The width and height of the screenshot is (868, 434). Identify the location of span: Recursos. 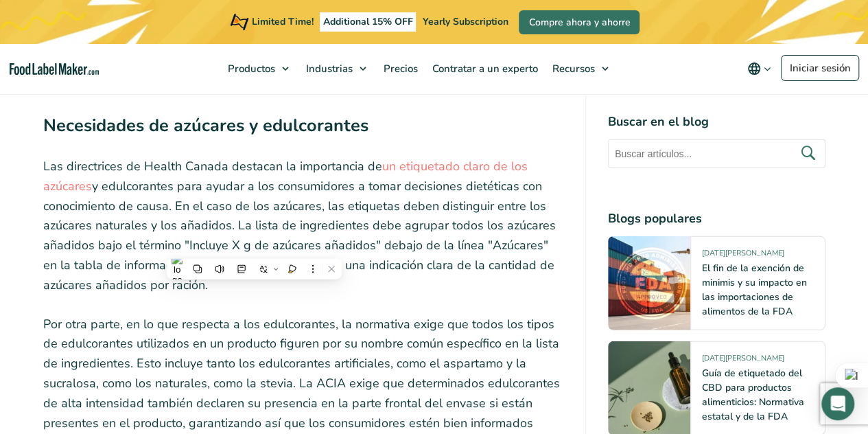
(572, 69).